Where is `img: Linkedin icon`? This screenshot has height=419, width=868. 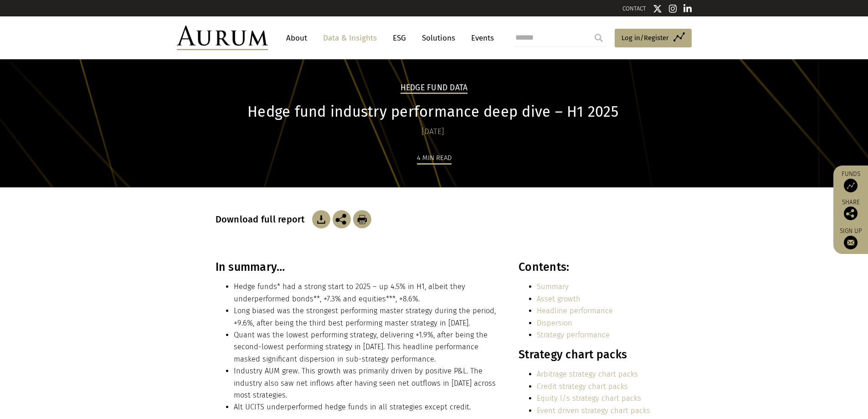 img: Linkedin icon is located at coordinates (688, 9).